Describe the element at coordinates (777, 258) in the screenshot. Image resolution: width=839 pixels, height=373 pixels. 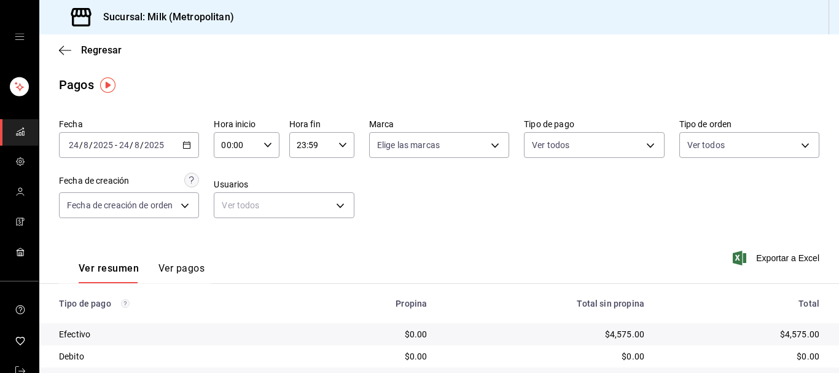
I see `span: Exportar a Excel` at that location.